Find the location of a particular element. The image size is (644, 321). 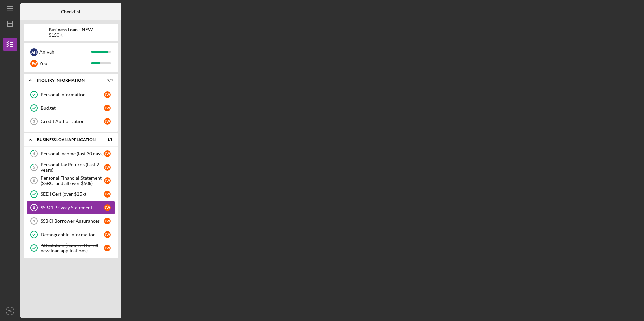

a: 3Credit AuthorizationJW is located at coordinates (71, 121).